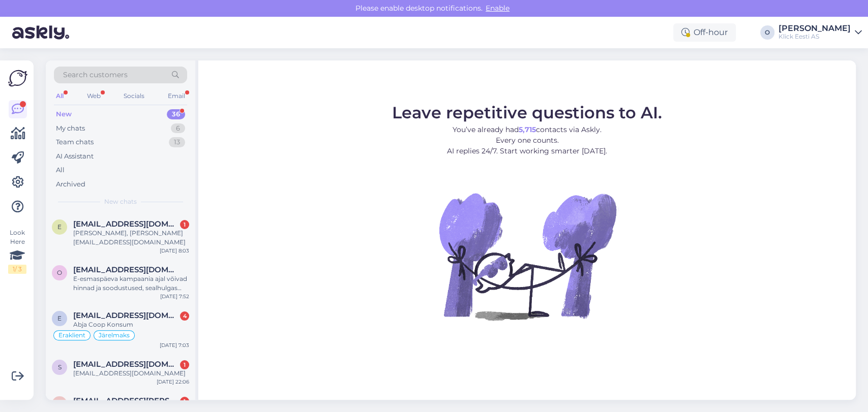 Image resolution: width=868 pixels, height=412 pixels. I want to click on span: ordna7@hotmail.com, so click(126, 270).